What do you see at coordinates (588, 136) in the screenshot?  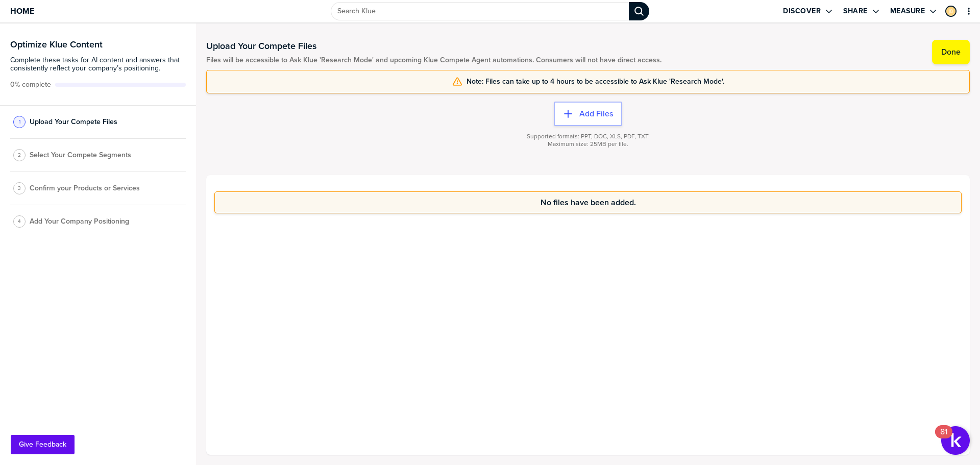 I see `span: Supported formats: PPT, DOC, XLS, PDF, TXT.` at bounding box center [588, 136].